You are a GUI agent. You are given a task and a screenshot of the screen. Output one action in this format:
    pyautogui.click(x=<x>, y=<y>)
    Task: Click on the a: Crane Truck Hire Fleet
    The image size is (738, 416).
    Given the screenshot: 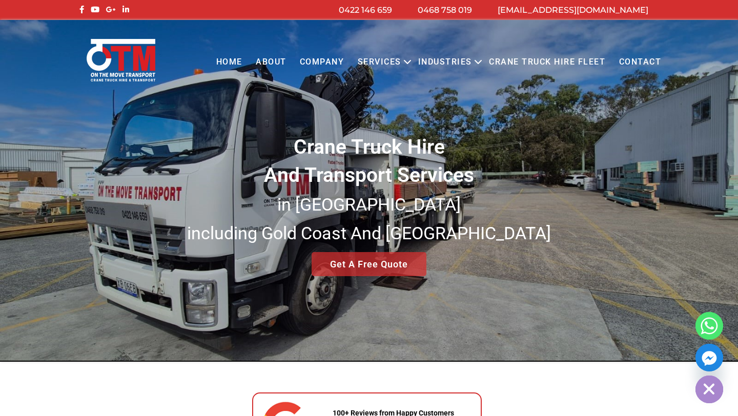 What is the action you would take?
    pyautogui.click(x=547, y=62)
    